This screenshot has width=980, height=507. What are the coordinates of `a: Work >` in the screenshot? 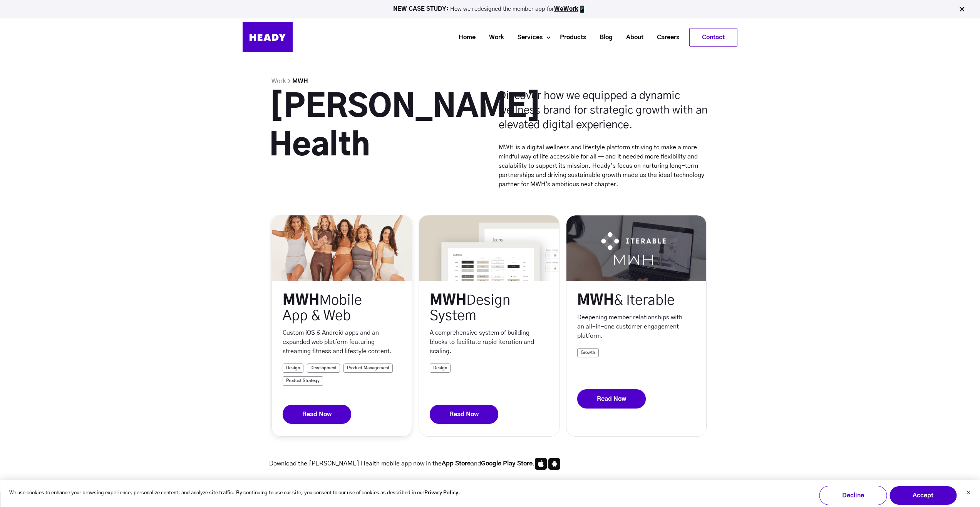 It's located at (281, 81).